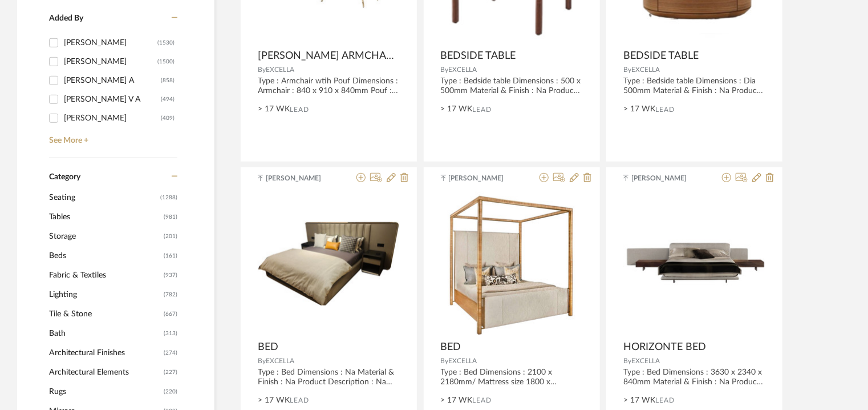 Image resolution: width=868 pixels, height=410 pixels. What do you see at coordinates (105, 275) in the screenshot?
I see `span: Fabric & Textiles` at bounding box center [105, 275].